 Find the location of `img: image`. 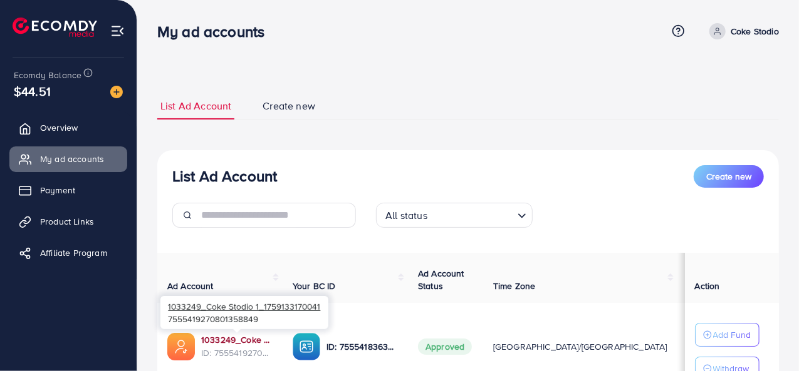

img: image is located at coordinates (116, 92).